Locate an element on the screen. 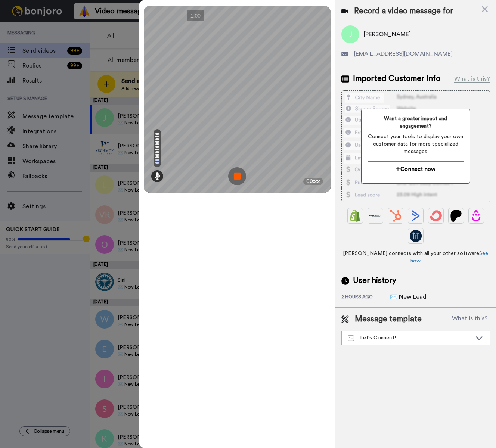 The image size is (496, 448). a: See how is located at coordinates (449, 257).